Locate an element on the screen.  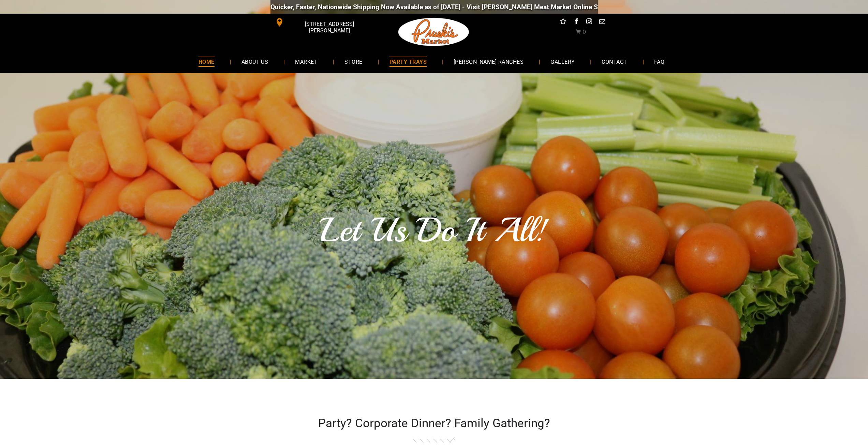
a: instagram is located at coordinates (589, 22).